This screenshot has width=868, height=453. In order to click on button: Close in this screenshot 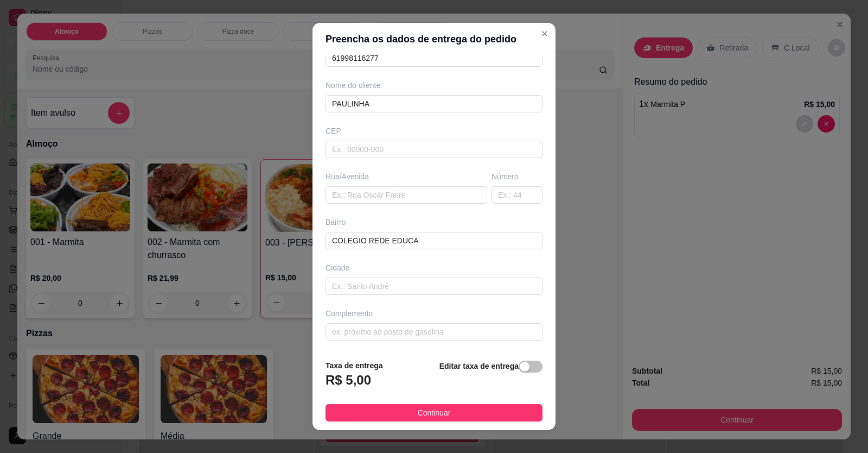, I will do `click(545, 34)`.